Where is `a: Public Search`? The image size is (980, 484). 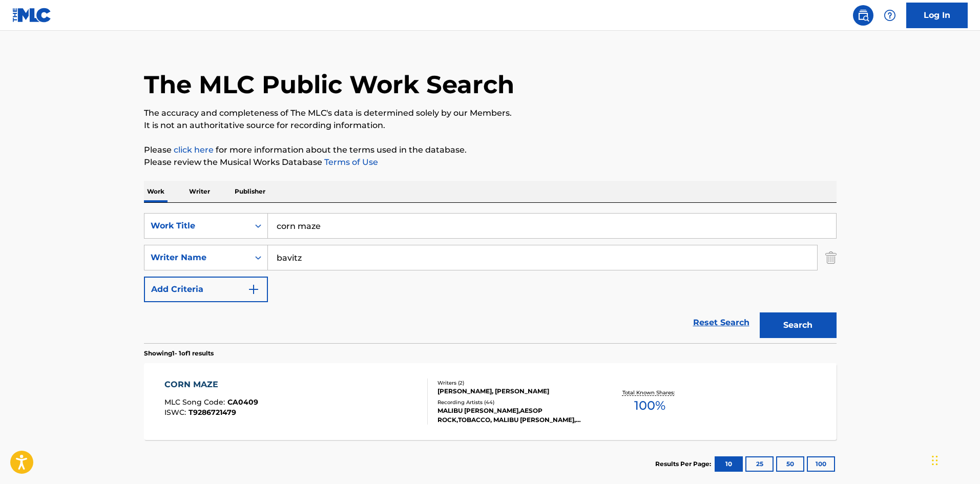
a: Public Search is located at coordinates (863, 15).